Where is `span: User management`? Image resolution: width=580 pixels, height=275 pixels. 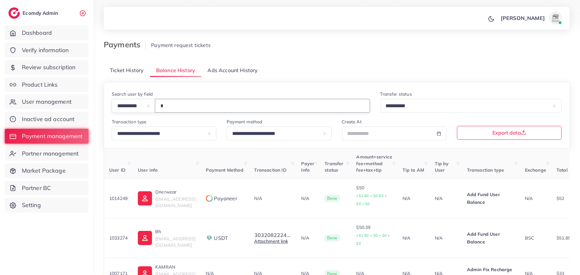 span: User management is located at coordinates (47, 102).